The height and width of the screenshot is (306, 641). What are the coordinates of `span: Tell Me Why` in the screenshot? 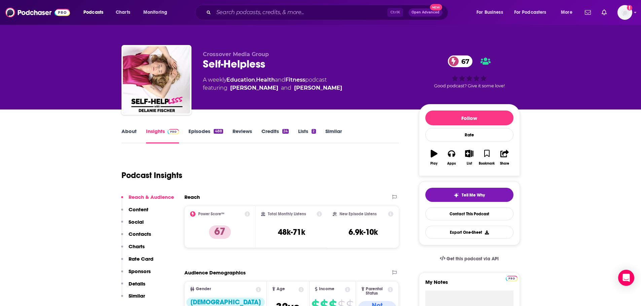 It's located at (473, 195).